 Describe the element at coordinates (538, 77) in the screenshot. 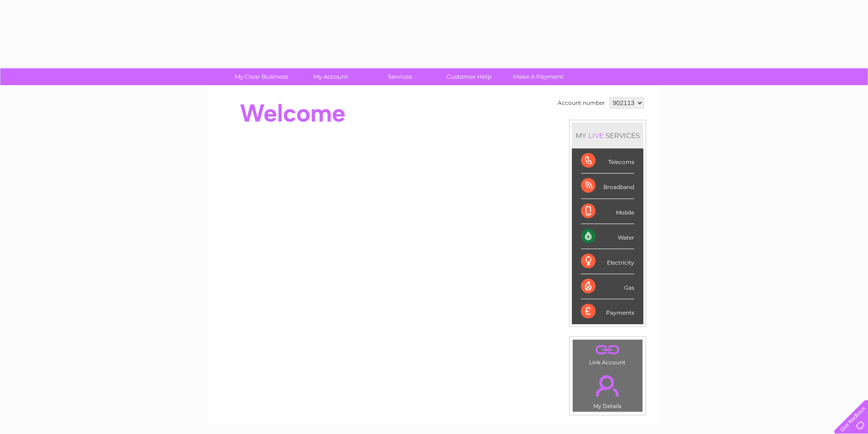

I see `a: Make A Payment` at that location.